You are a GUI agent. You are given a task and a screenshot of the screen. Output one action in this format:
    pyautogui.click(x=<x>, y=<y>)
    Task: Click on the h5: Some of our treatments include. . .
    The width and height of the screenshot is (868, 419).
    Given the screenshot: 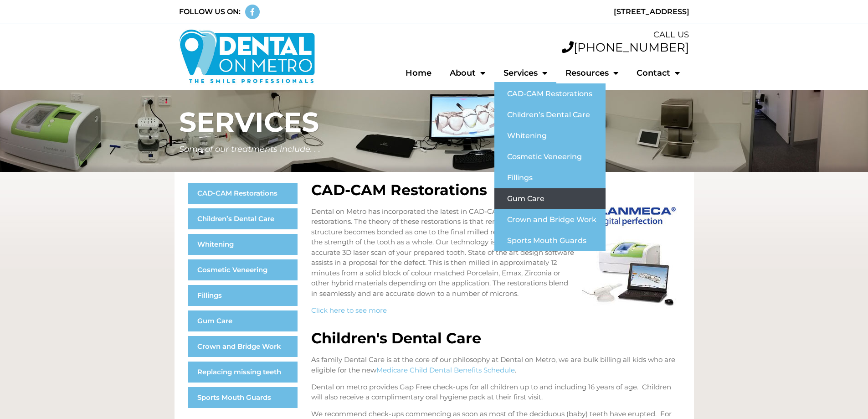 What is the action you would take?
    pyautogui.click(x=434, y=149)
    